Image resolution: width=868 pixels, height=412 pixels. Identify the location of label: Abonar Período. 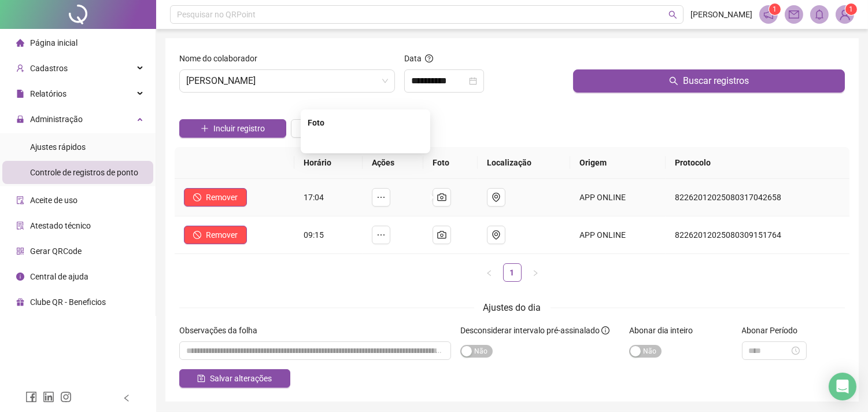
(773, 331).